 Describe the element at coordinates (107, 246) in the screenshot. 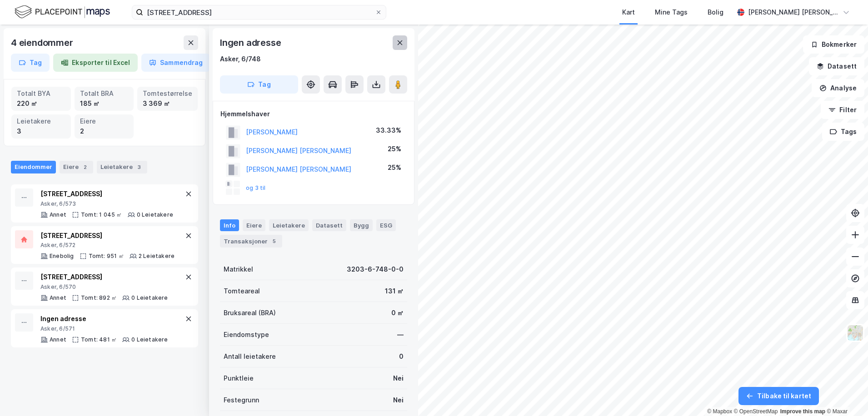

I see `div: Asker, 6/572` at that location.